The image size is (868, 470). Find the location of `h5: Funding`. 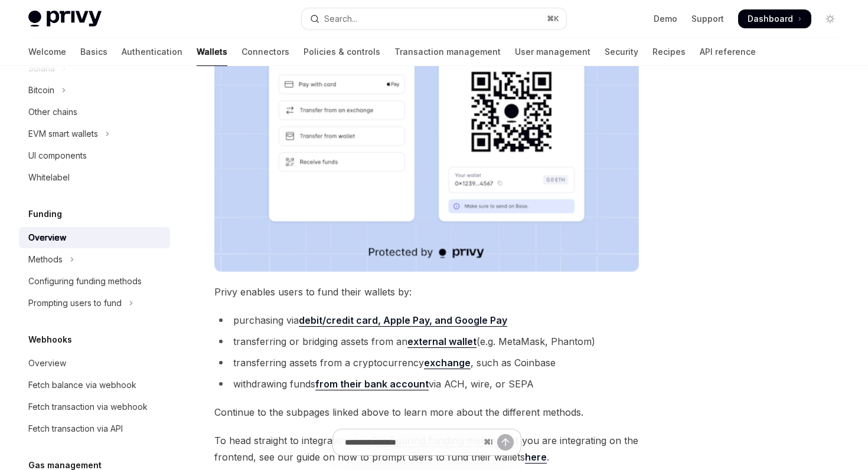

h5: Funding is located at coordinates (45, 214).